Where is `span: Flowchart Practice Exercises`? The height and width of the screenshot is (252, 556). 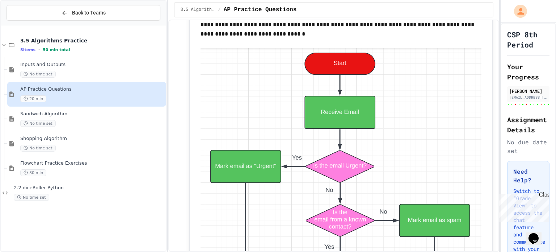 span: Flowchart Practice Exercises is located at coordinates (92, 163).